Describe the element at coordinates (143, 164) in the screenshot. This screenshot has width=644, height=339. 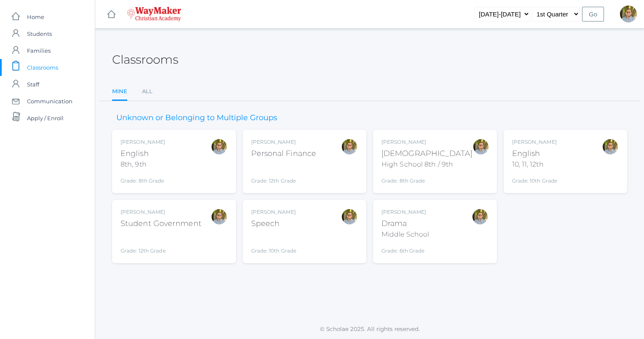
I see `div: 8th, 9th` at that location.